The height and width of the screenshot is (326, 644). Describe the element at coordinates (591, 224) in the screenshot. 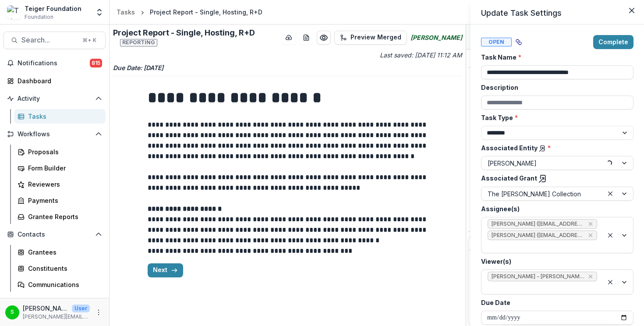

I see `div: Remove Camille Brown (cbrown@phillipscollection.org)` at that location.